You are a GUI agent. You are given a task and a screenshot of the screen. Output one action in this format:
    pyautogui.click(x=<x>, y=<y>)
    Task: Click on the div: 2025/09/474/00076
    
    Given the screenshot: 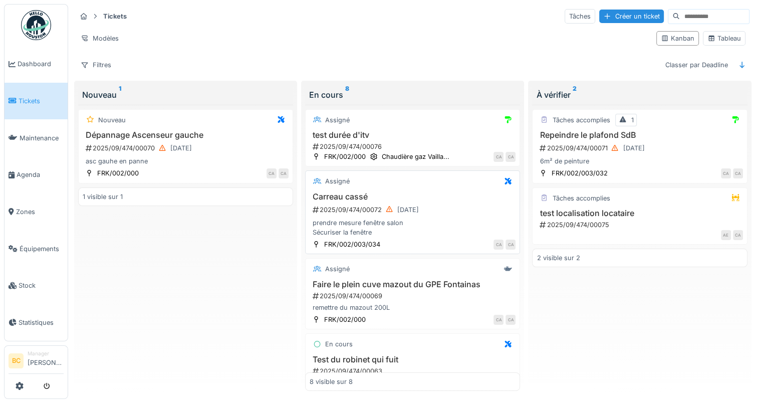 What is the action you would take?
    pyautogui.click(x=413, y=146)
    